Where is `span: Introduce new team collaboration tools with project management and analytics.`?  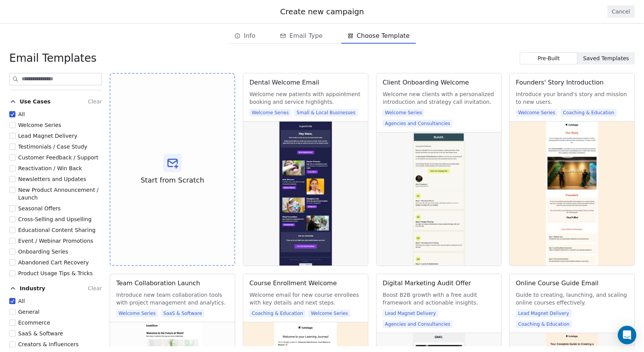
span: Introduce new team collaboration tools with project management and analytics. is located at coordinates (172, 299).